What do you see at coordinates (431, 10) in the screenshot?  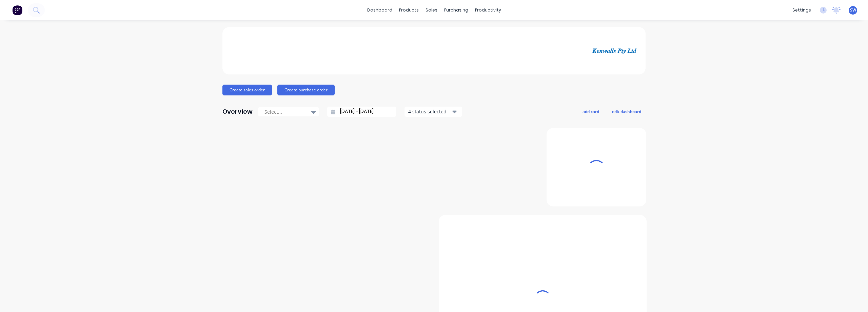 I see `div: sales` at bounding box center [431, 10].